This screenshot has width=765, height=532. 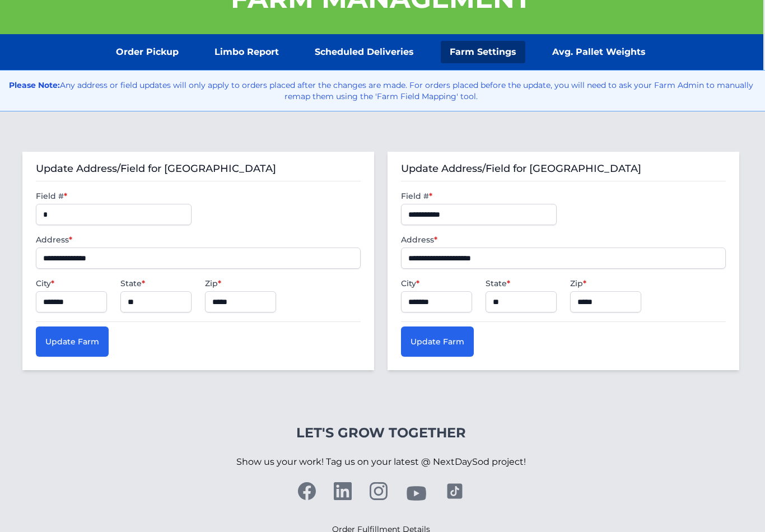 I want to click on a: Farm Settings, so click(x=483, y=52).